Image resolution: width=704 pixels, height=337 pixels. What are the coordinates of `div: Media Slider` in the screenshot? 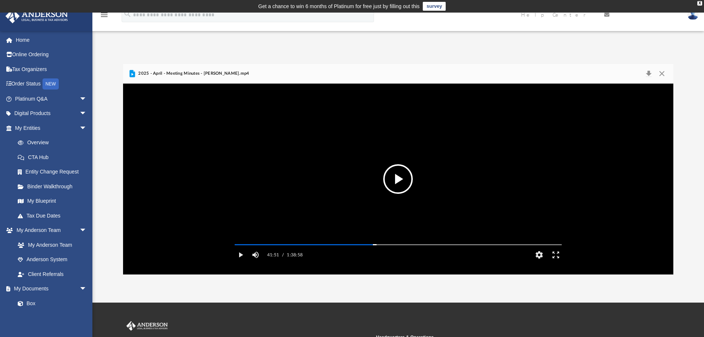 It's located at (398, 244).